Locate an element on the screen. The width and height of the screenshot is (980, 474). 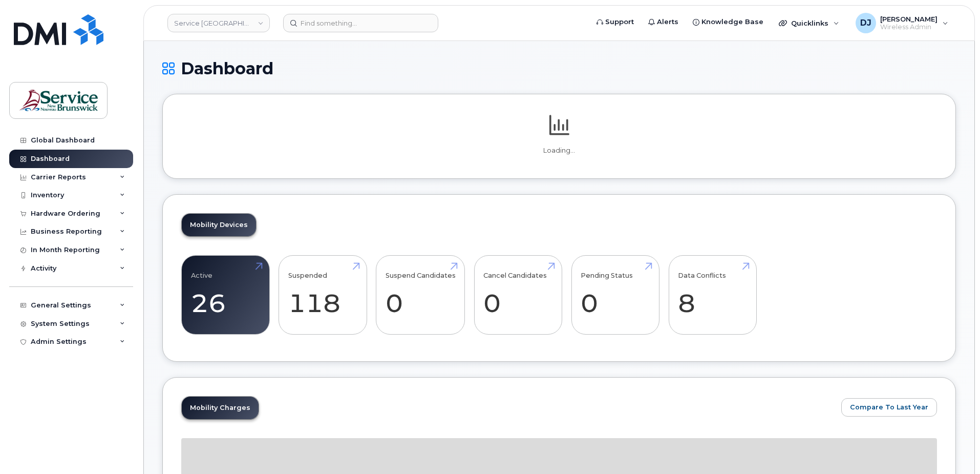
a: Data Conflicts 8 is located at coordinates (712, 295).